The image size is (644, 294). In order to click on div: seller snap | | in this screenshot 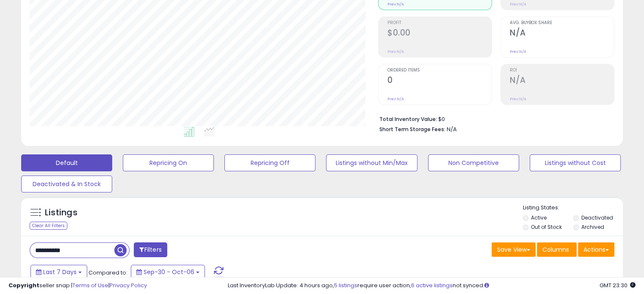, I will do `click(78, 285)`.